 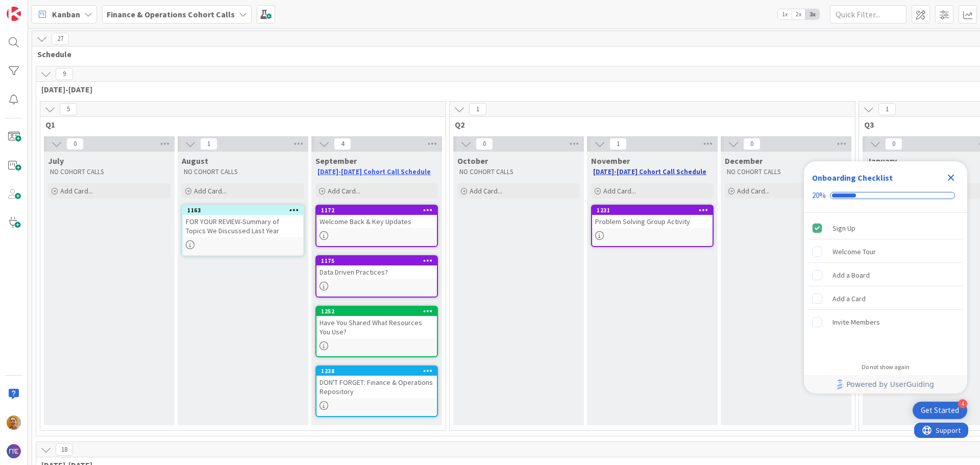 What do you see at coordinates (962, 404) in the screenshot?
I see `div: 4` at bounding box center [962, 404].